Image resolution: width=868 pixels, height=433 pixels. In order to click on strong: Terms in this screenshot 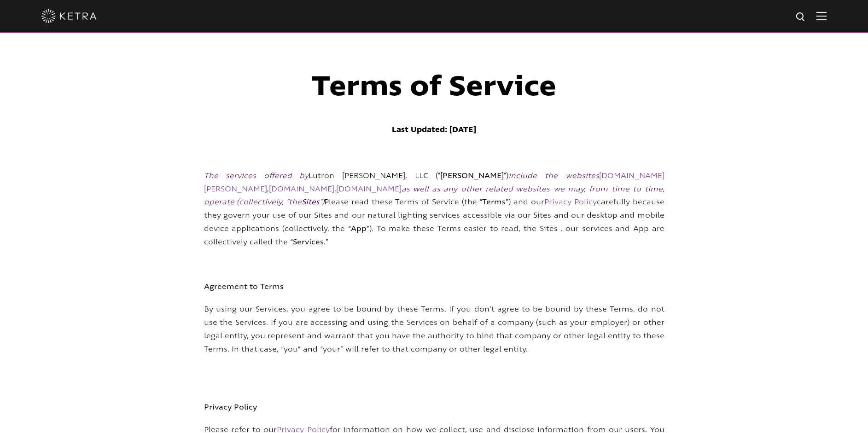, I will do `click(493, 202)`.